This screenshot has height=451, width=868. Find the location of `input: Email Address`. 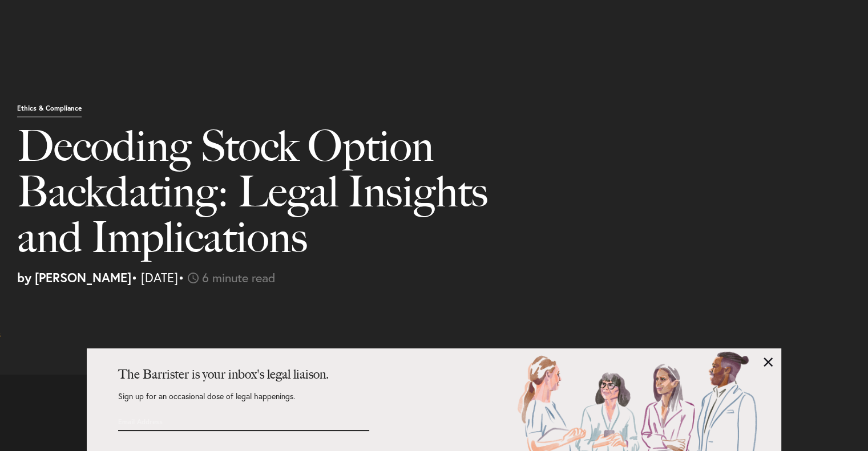

input: Email Address is located at coordinates (212, 422).